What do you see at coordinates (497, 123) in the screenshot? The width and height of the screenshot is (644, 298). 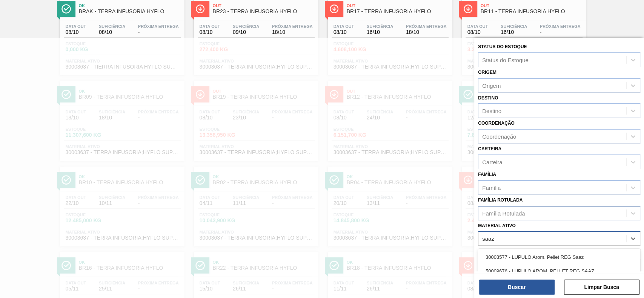 I see `label: Coordenação` at bounding box center [497, 123].